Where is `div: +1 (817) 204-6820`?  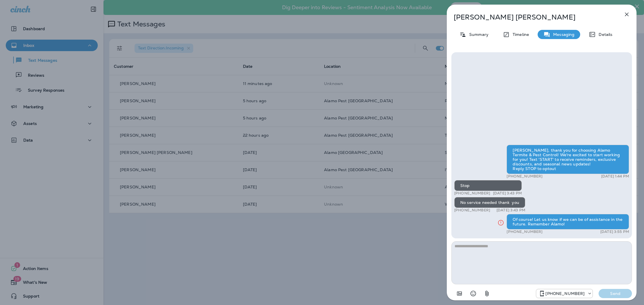 div: +1 (817) 204-6820 is located at coordinates (564, 294).